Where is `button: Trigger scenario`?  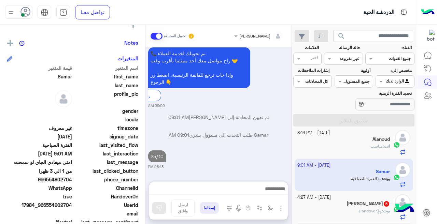
button: Trigger scenario is located at coordinates (259, 208).